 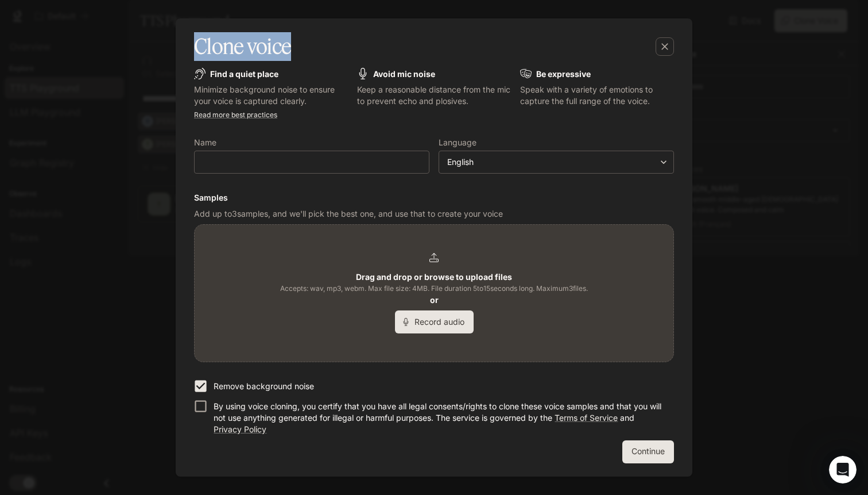 I want to click on a: Read more best practices, so click(x=235, y=115).